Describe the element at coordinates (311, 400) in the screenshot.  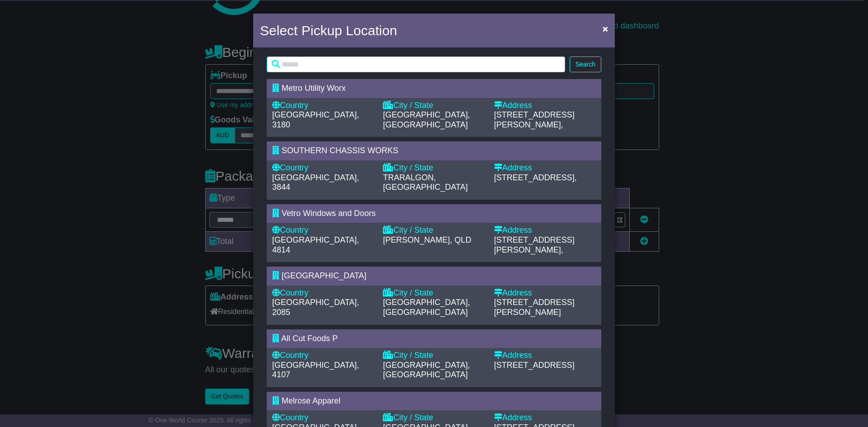
I see `span: Melrose Apparel` at that location.